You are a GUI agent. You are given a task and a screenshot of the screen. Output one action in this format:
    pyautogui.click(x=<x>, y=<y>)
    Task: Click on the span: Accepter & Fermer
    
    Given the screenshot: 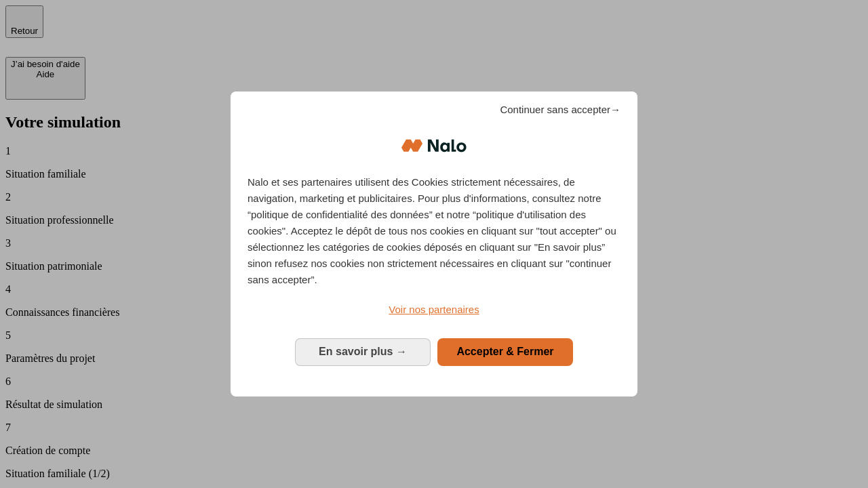 What is the action you would take?
    pyautogui.click(x=505, y=351)
    